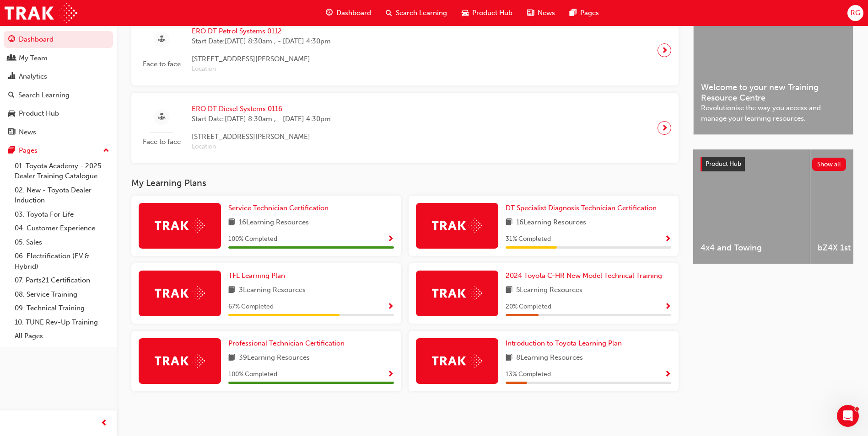 Image resolution: width=868 pixels, height=436 pixels. Describe the element at coordinates (530, 13) in the screenshot. I see `span: news-icon` at that location.